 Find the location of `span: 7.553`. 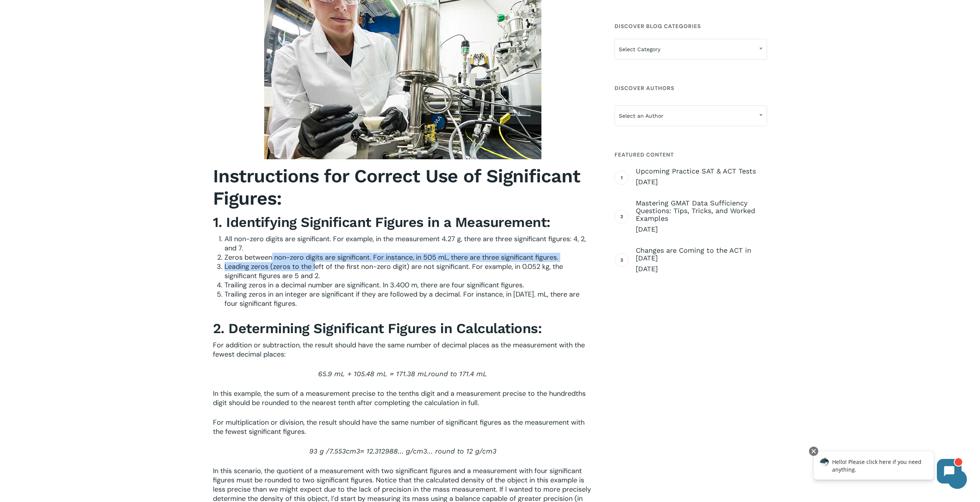

span: 7.553 is located at coordinates (337, 451).